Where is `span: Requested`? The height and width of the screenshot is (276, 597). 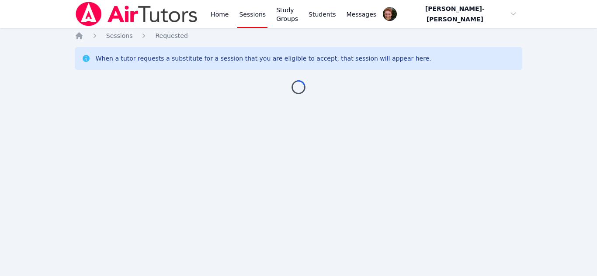 span: Requested is located at coordinates (171, 36).